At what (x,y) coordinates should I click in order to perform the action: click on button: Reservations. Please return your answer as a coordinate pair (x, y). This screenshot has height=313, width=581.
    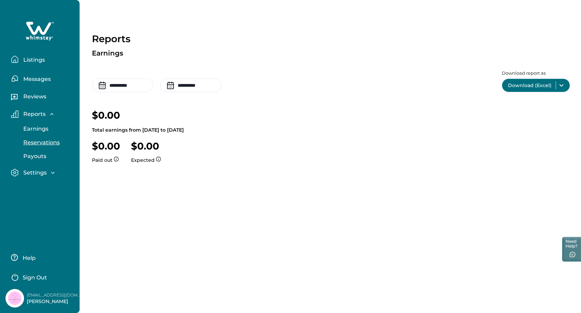
    Looking at the image, I should click on (47, 143).